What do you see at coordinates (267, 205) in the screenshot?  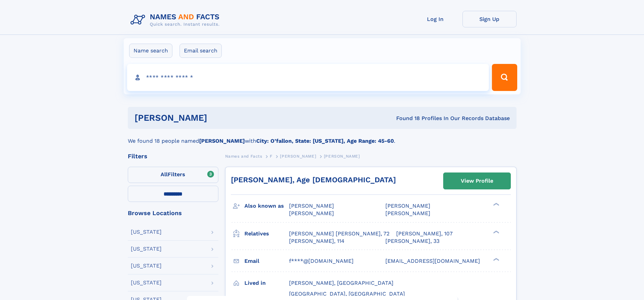 I see `h3: Also known as` at bounding box center [267, 205].